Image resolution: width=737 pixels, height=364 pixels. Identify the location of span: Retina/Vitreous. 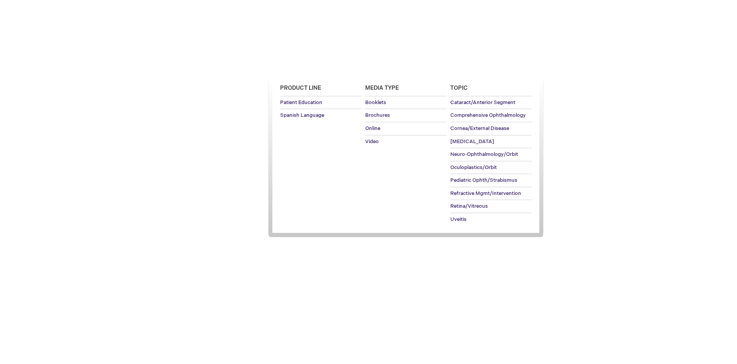
(469, 206).